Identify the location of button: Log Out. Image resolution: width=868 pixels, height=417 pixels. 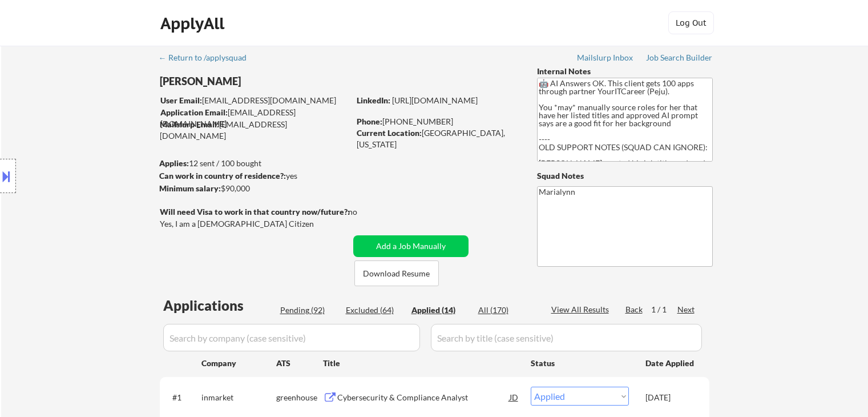
(691, 23).